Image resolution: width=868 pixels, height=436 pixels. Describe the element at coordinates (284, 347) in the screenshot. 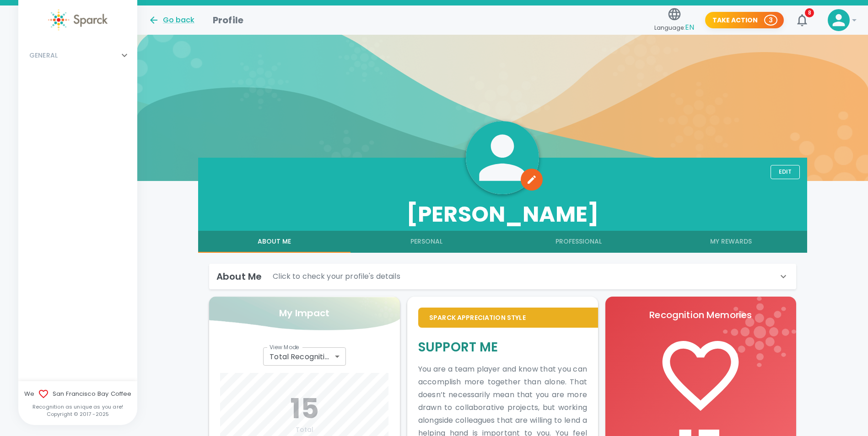

I see `label: View Mode` at that location.